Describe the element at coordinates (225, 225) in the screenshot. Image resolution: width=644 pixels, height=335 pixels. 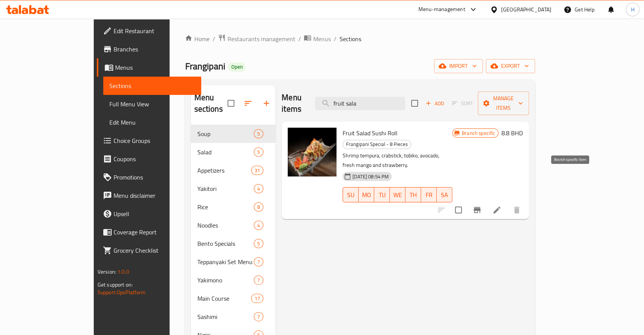
I see `span: Noodles` at that location.